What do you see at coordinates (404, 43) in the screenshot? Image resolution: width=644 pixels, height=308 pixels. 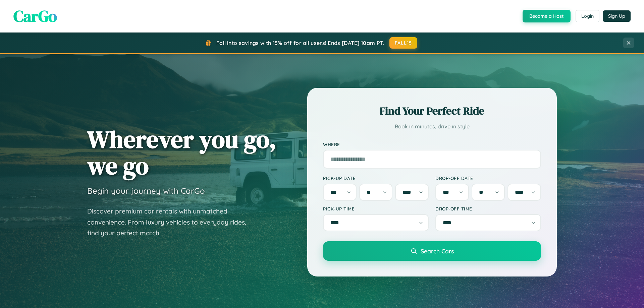 I see `button: FALL15` at bounding box center [404, 43].